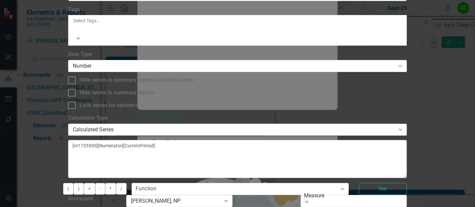 The height and width of the screenshot is (207, 475). Describe the element at coordinates (237, 10) in the screenshot. I see `label: Tags` at that location.